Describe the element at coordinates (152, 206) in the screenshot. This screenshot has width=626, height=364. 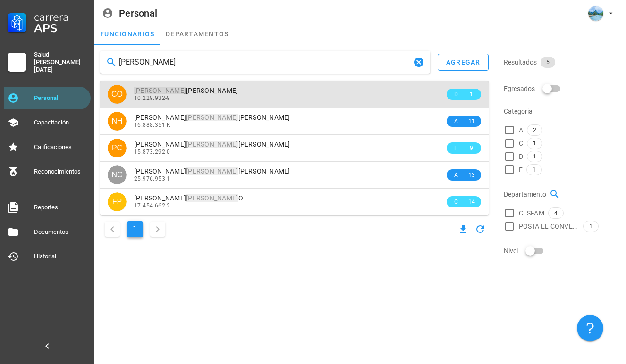
I see `span: 17.454.662-2` at that location.